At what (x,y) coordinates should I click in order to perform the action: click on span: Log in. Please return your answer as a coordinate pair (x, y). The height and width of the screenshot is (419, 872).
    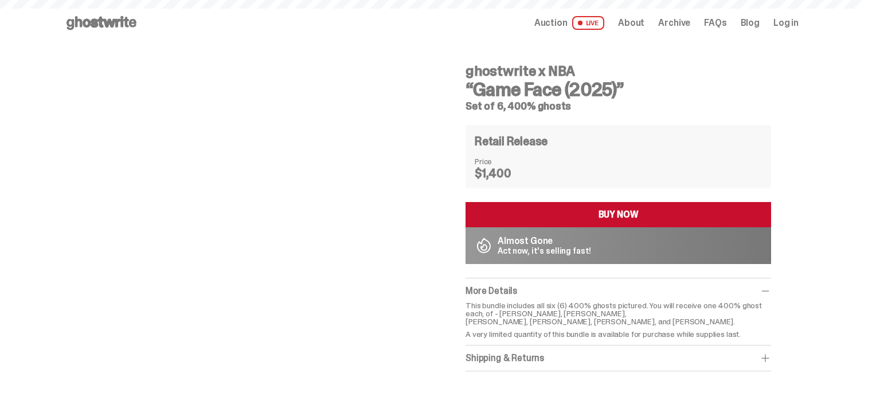
    Looking at the image, I should click on (786, 23).